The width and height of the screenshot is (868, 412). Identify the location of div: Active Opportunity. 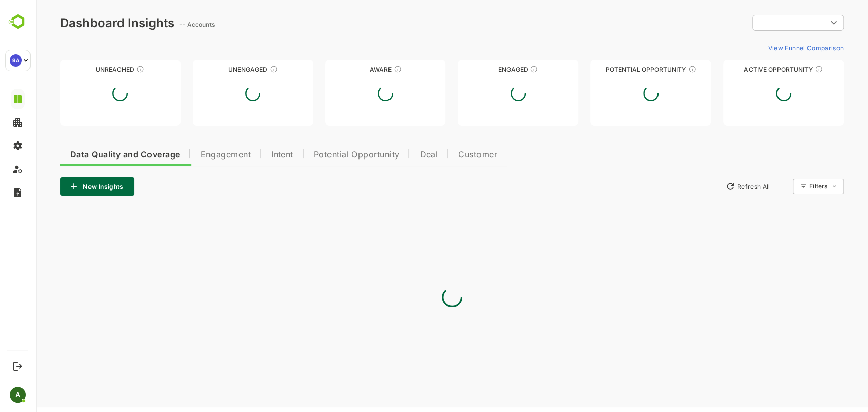
(748, 69).